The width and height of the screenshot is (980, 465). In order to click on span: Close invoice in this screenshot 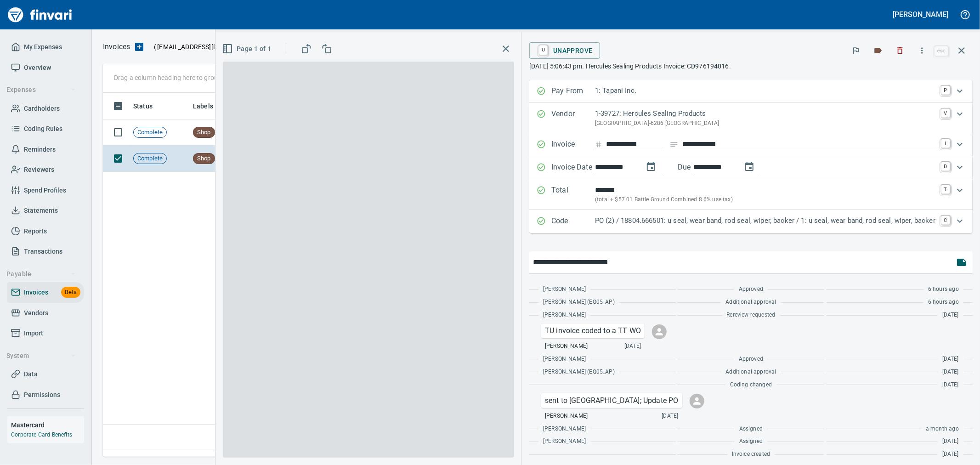, I will do `click(952, 50)`.